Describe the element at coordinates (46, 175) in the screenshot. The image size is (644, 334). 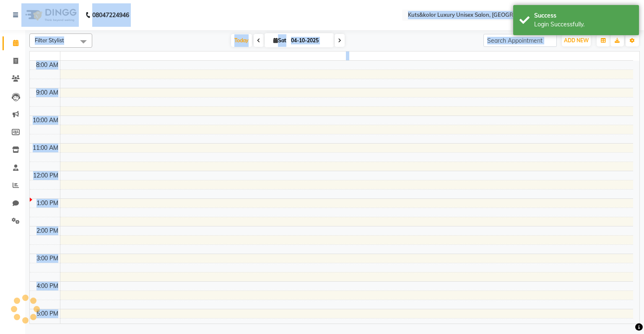
I see `div: 12:00 PM` at that location.